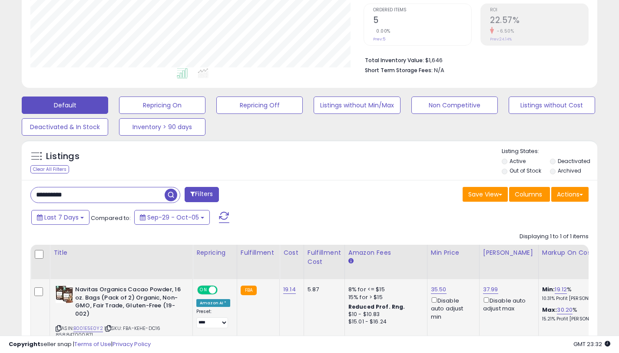 Image resolution: width=619 pixels, height=353 pixels. Describe the element at coordinates (249, 290) in the screenshot. I see `small: FBA` at that location.